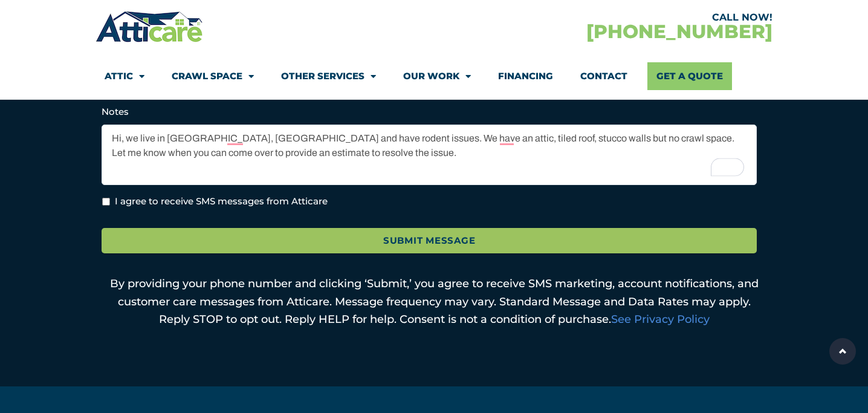  I want to click on a: Other Services, so click(328, 76).